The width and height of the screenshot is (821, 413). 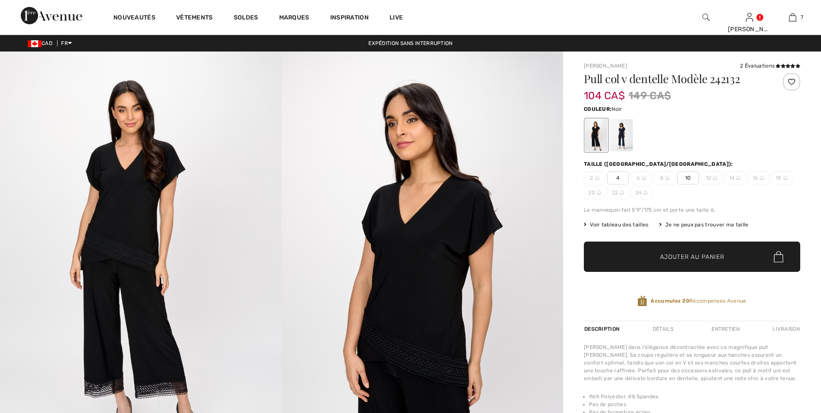 I want to click on span: 18, so click(x=782, y=178).